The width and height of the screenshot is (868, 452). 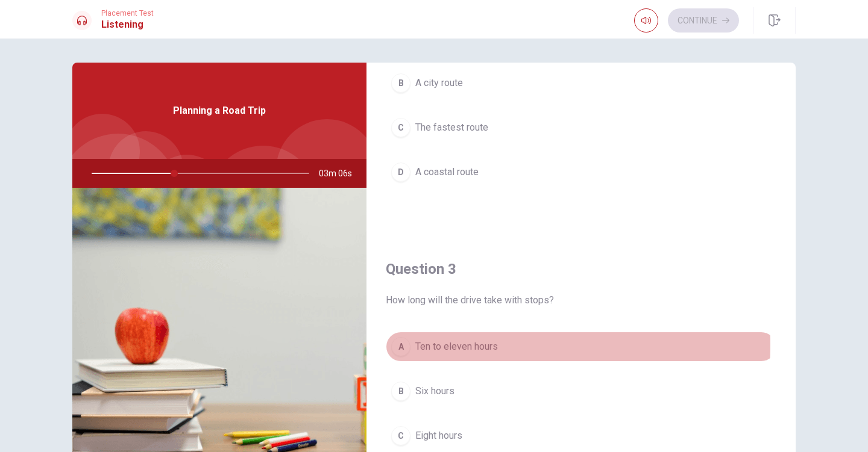 I want to click on button: ATen to eleven hours, so click(x=581, y=347).